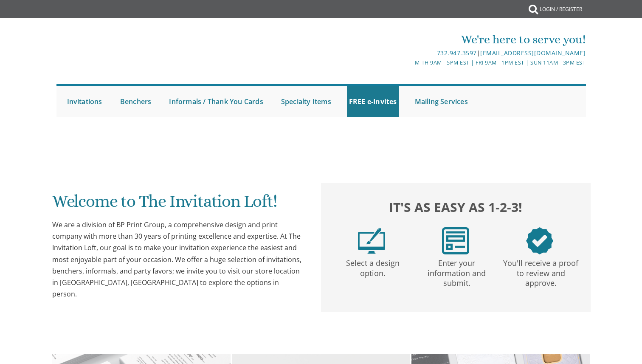  I want to click on a: Invitations, so click(84, 101).